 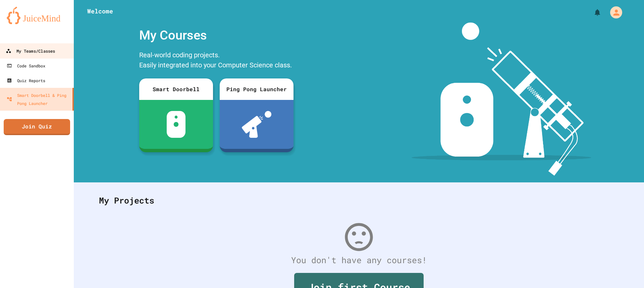 What do you see at coordinates (37, 15) in the screenshot?
I see `img: logo-orange.svg` at bounding box center [37, 15].